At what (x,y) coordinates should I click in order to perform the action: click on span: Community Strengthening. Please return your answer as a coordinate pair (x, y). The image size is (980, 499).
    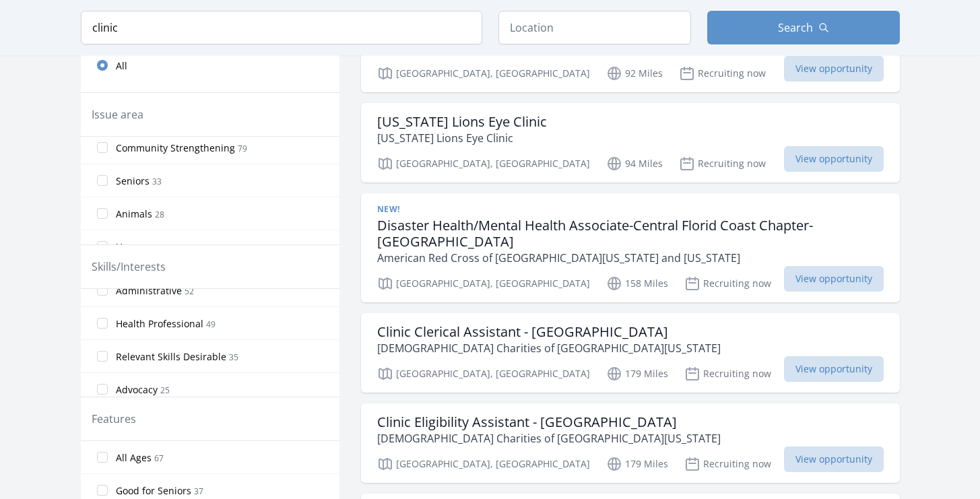
    Looking at the image, I should click on (175, 148).